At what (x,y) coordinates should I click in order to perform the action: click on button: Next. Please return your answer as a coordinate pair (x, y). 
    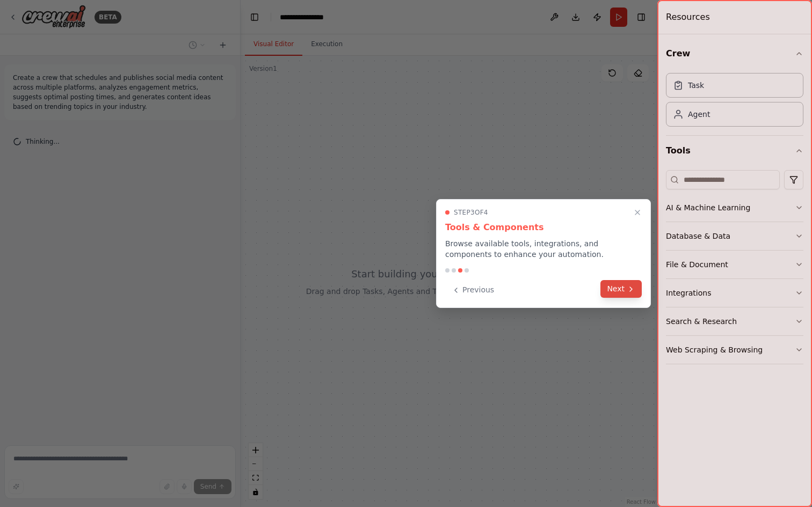
    Looking at the image, I should click on (621, 289).